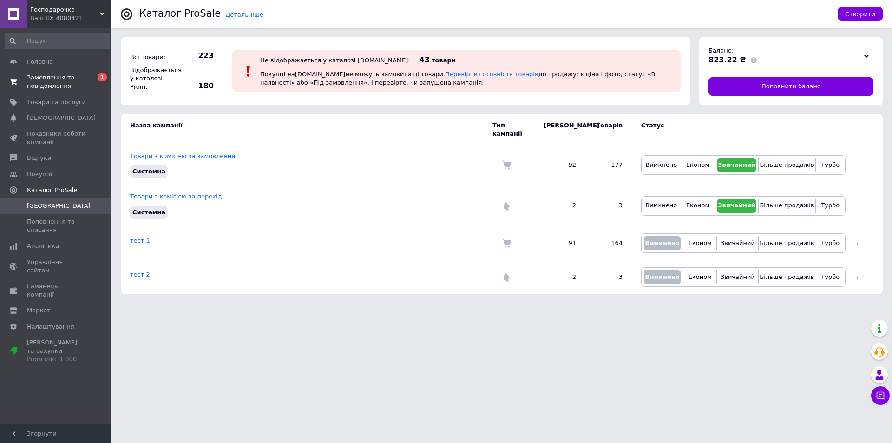  What do you see at coordinates (425, 59) in the screenshot?
I see `span: 43` at bounding box center [425, 59].